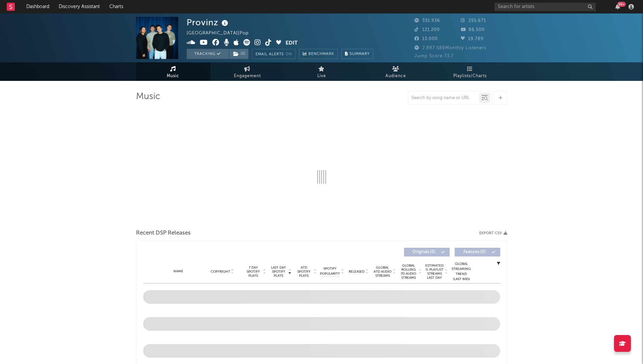  What do you see at coordinates (163, 233) in the screenshot?
I see `span: Recent DSP Releases` at bounding box center [163, 233].